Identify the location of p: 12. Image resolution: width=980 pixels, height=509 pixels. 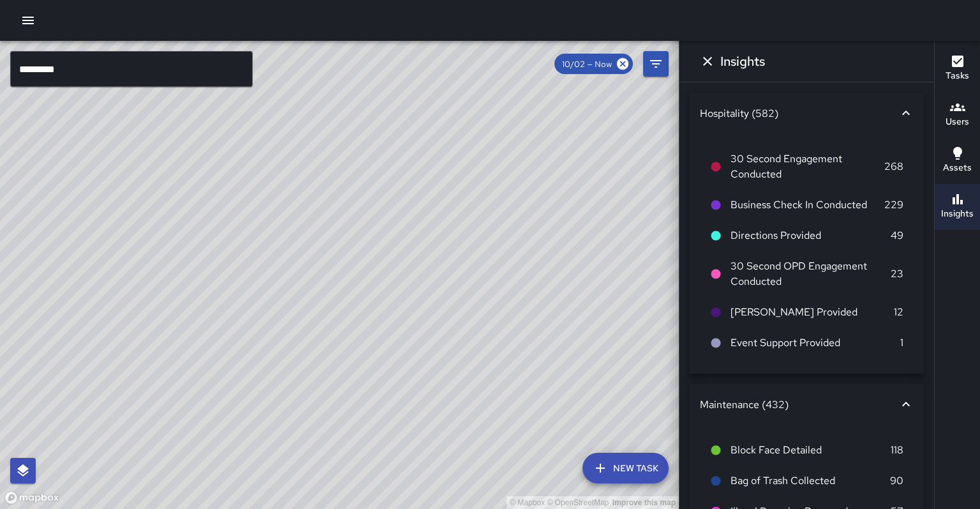
(898, 312).